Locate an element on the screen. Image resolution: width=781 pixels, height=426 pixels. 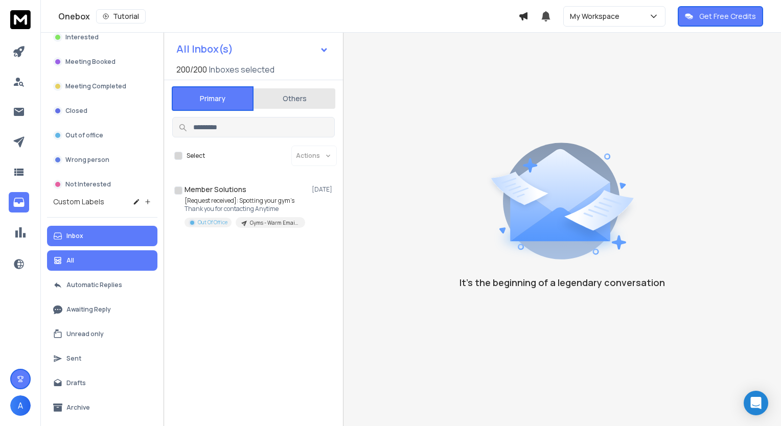
p: Get Free Credits is located at coordinates (728, 16).